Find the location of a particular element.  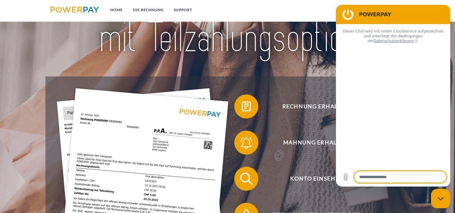

button: Mahnung erhalten? is located at coordinates (312, 143).